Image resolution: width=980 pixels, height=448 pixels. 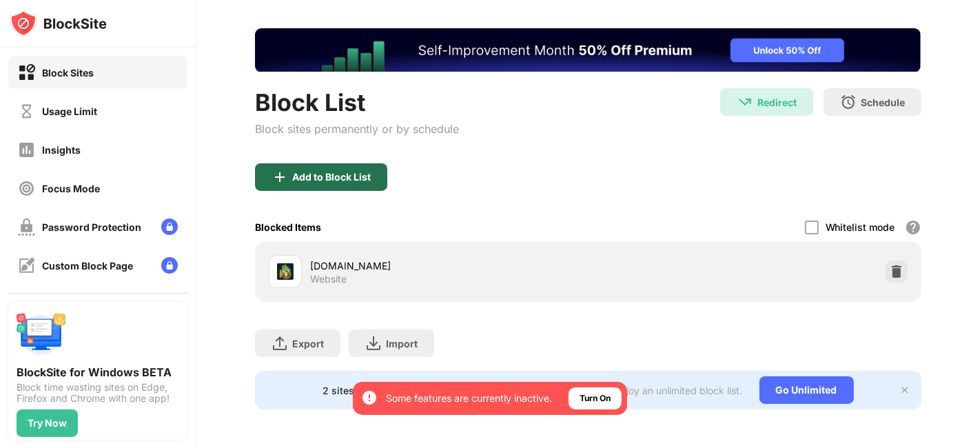 I want to click on div: Block List, so click(x=357, y=102).